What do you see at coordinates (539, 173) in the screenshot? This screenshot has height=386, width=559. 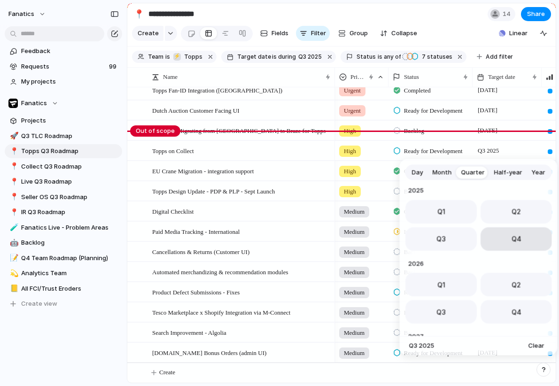 I see `button: Year` at bounding box center [539, 173].